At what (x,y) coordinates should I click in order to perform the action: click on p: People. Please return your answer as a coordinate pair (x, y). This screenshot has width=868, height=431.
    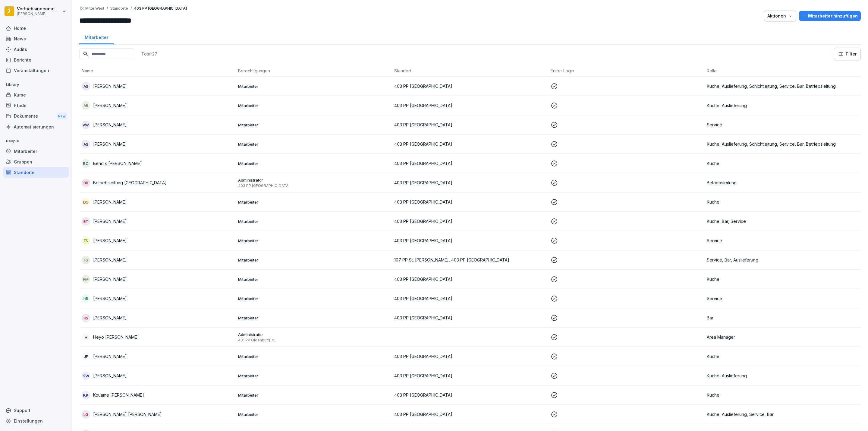
    Looking at the image, I should click on (36, 141).